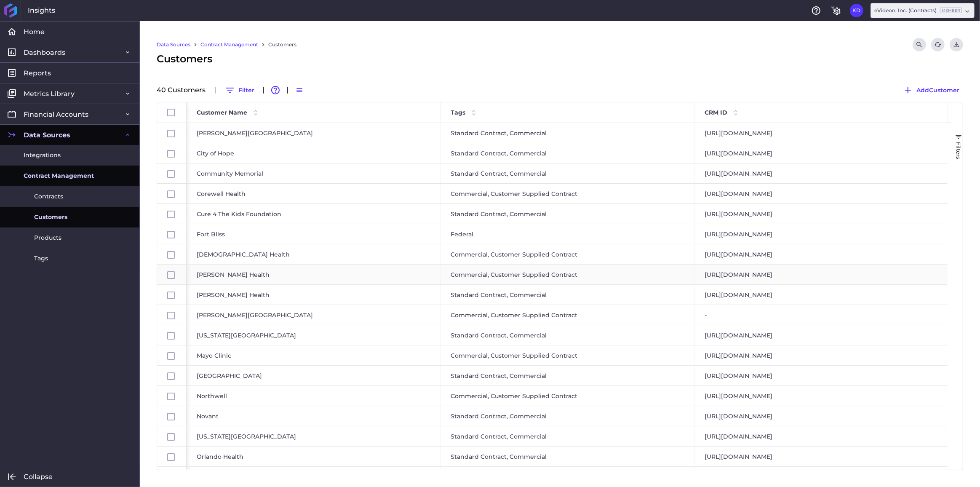 The width and height of the screenshot is (980, 487). Describe the element at coordinates (49, 94) in the screenshot. I see `span: Metrics Library` at that location.